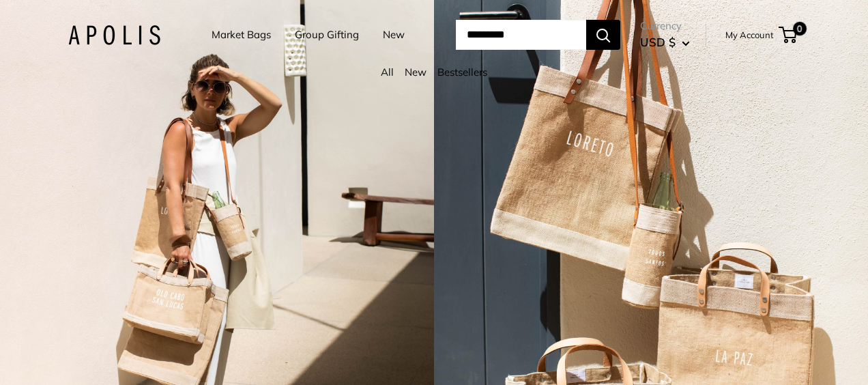  What do you see at coordinates (788, 35) in the screenshot?
I see `a: 0` at bounding box center [788, 35].